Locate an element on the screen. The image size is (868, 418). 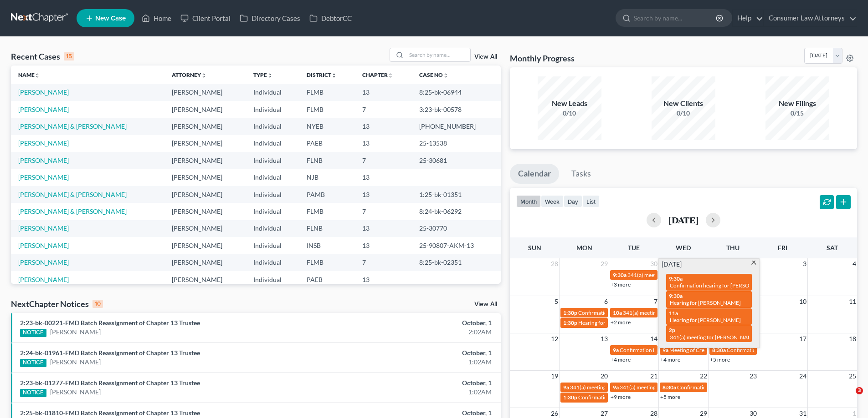
span: New Case is located at coordinates (111, 19).